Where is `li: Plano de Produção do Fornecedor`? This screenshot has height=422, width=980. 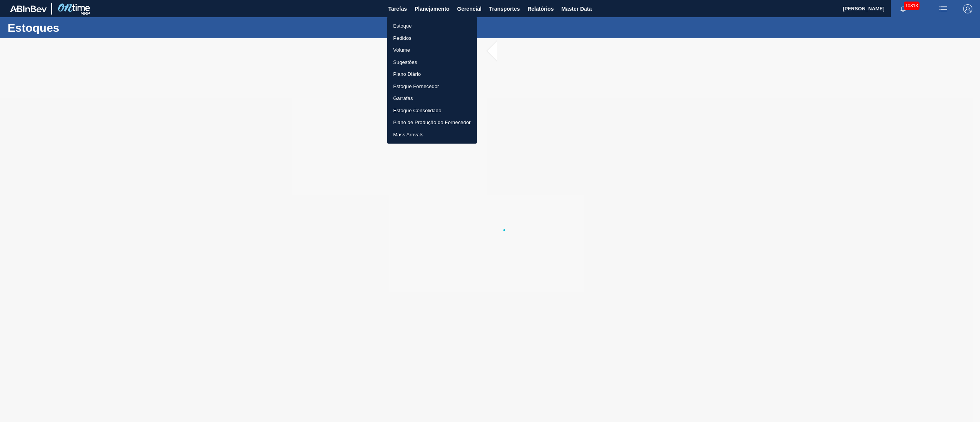
li: Plano de Produção do Fornecedor is located at coordinates (432, 122).